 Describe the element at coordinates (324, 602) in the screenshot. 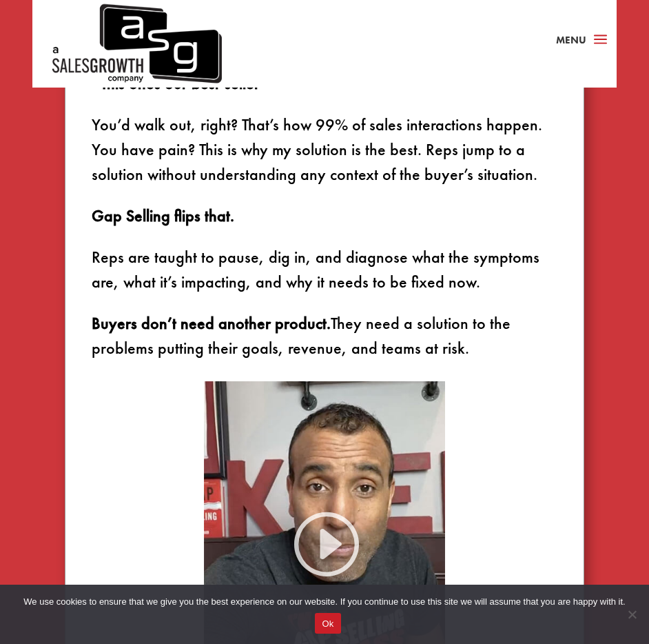

I see `span: We use cookies to ensure that we give you the best experience on our website. If you continue to ...` at that location.